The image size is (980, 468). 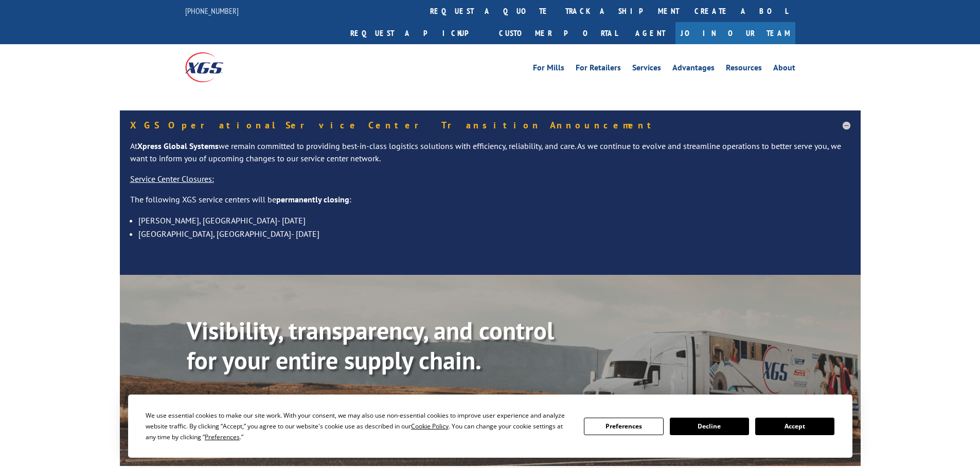 What do you see at coordinates (370, 346) in the screenshot?
I see `b: Visibility, transparency, and control for your entire supply chain.` at bounding box center [370, 346].